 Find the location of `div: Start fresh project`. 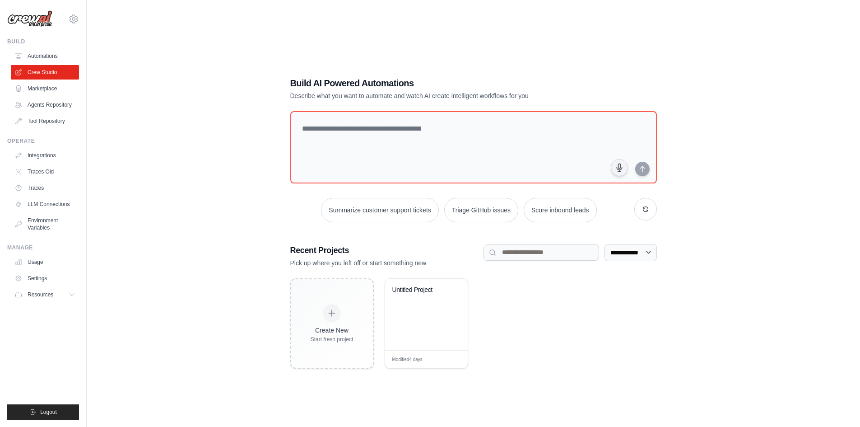

div: Start fresh project is located at coordinates (332, 339).